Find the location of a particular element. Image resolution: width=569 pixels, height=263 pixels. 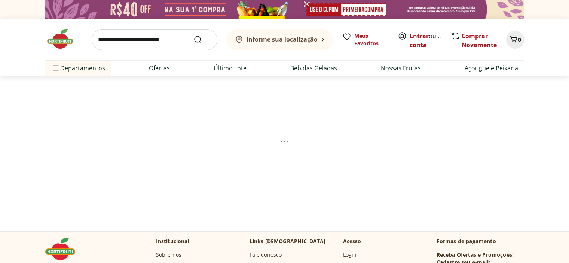

span: ou is located at coordinates (426, 40).